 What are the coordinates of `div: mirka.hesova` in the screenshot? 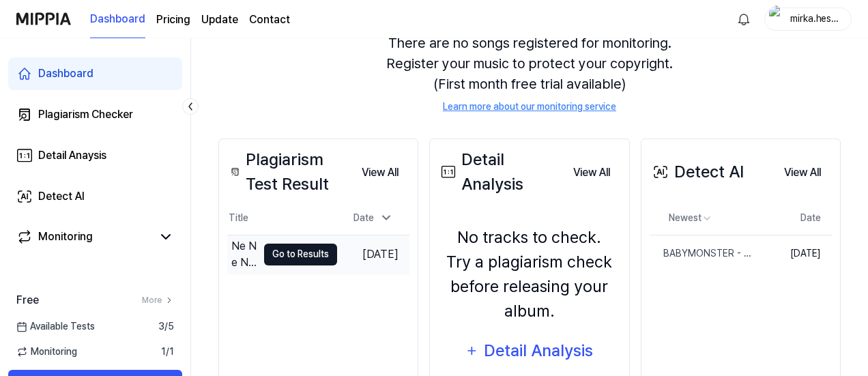 It's located at (817, 18).